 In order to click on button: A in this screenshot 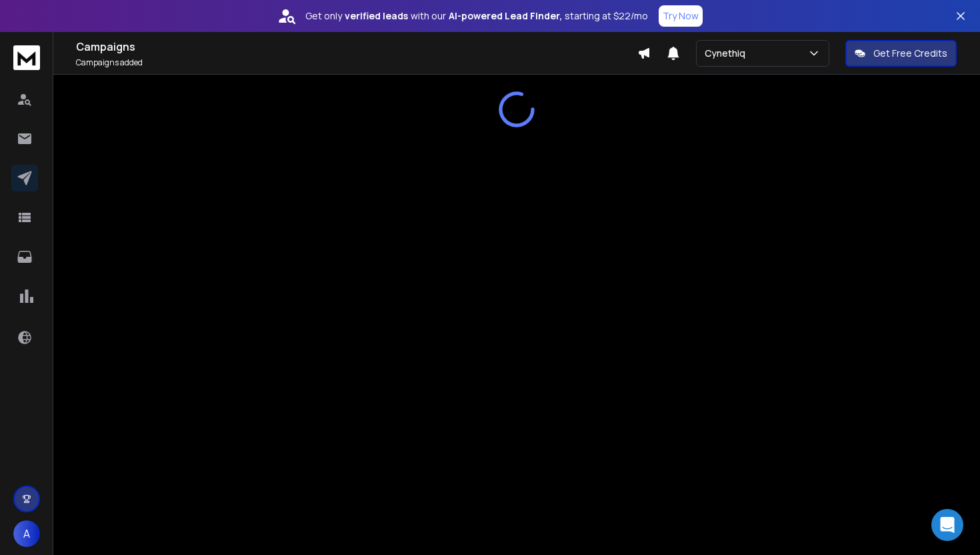, I will do `click(26, 534)`.